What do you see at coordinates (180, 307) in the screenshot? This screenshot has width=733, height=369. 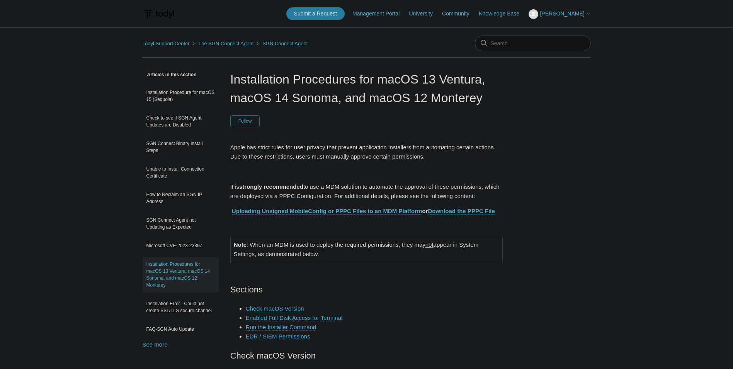 I see `a: Installation Error - Could not create SSL/TLS secure channel` at bounding box center [180, 307].